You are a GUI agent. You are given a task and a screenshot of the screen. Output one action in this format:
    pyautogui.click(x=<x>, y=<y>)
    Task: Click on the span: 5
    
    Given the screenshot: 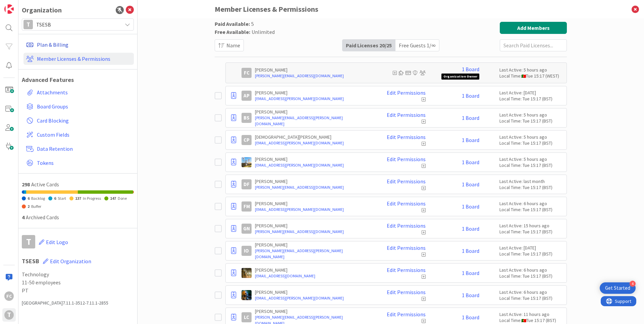 What is the action you would take?
    pyautogui.click(x=252, y=24)
    